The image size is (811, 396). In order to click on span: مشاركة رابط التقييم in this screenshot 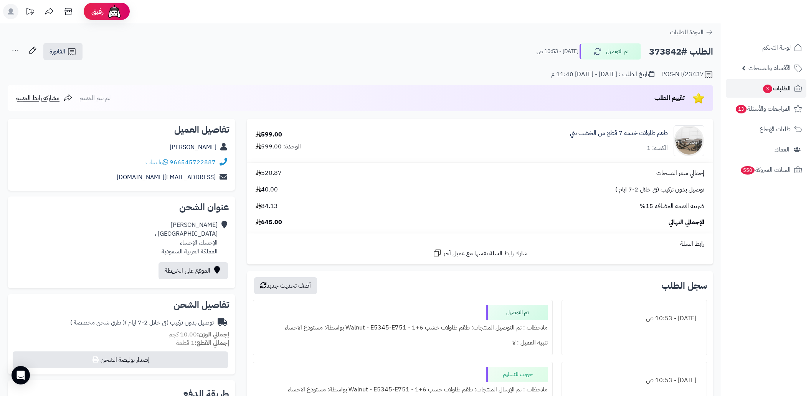, I will do `click(37, 98)`.